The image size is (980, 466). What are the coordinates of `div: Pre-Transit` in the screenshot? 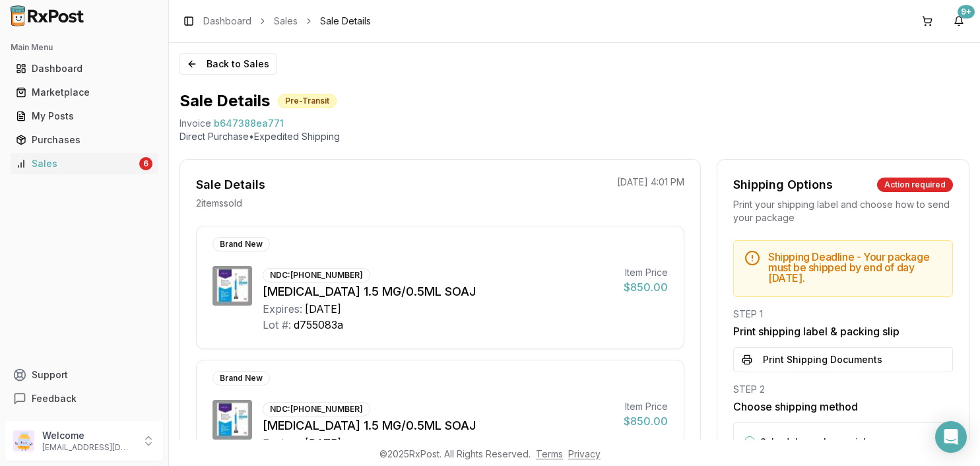 It's located at (307, 101).